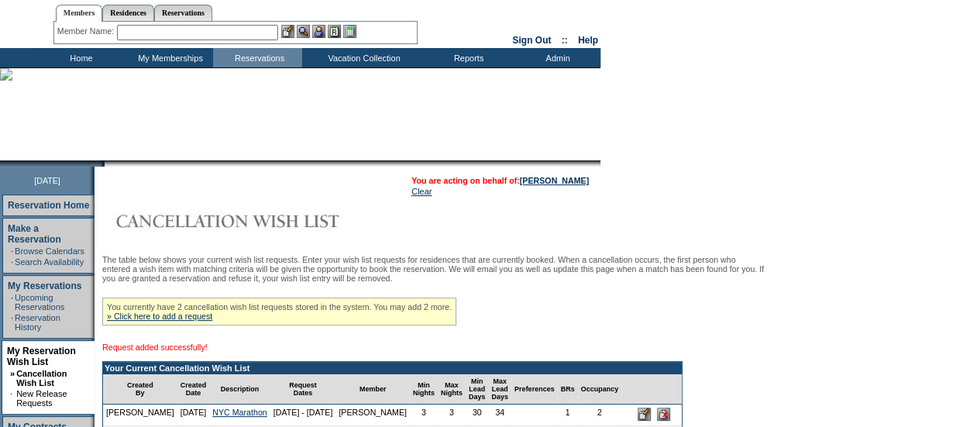 This screenshot has width=980, height=427. Describe the element at coordinates (140, 389) in the screenshot. I see `td: Created By` at that location.